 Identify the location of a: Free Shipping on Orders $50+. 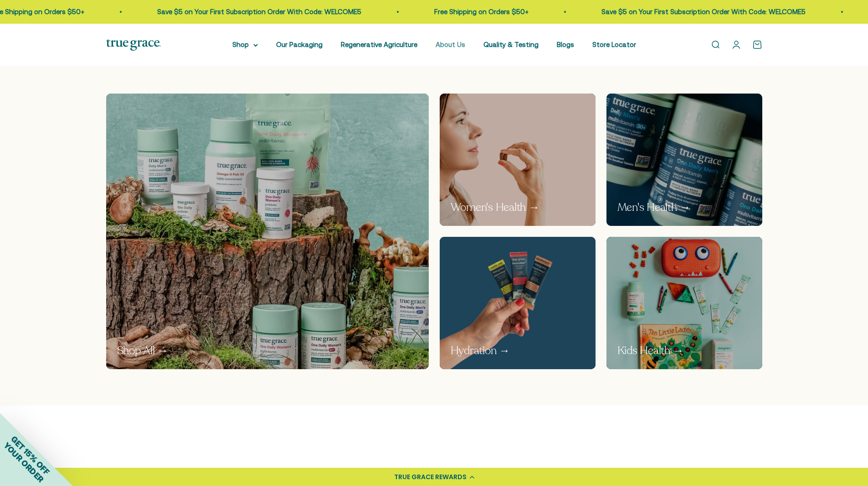
(480, 11).